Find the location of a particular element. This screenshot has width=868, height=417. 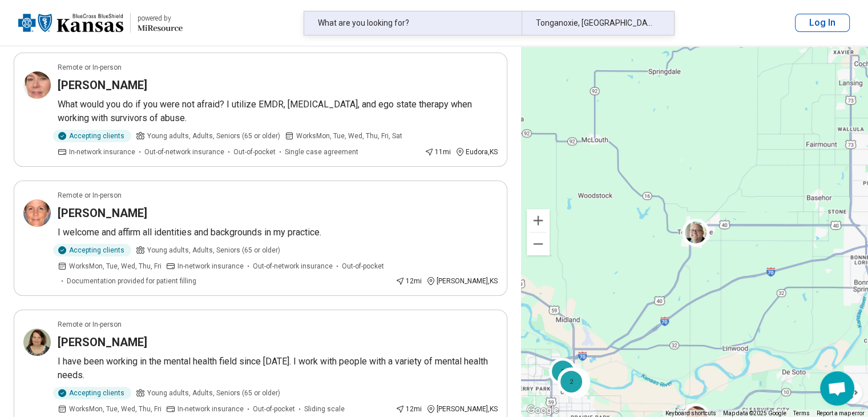

a: Report a map error is located at coordinates (841, 413).